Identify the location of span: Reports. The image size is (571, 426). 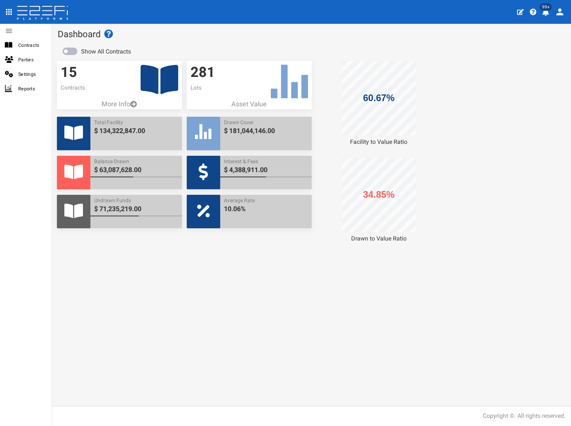
(32, 88).